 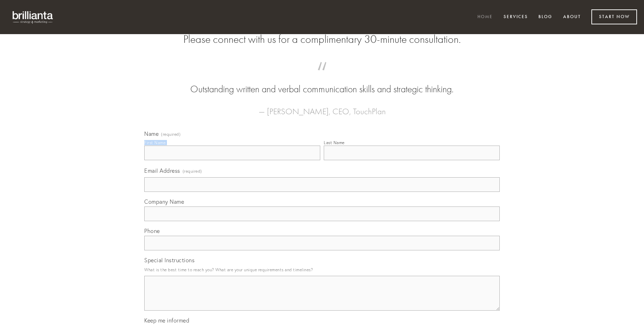 What do you see at coordinates (322, 269) in the screenshot?
I see `p: What is the best time to reach you? What are your unique requirements and timelines?` at bounding box center [322, 269].